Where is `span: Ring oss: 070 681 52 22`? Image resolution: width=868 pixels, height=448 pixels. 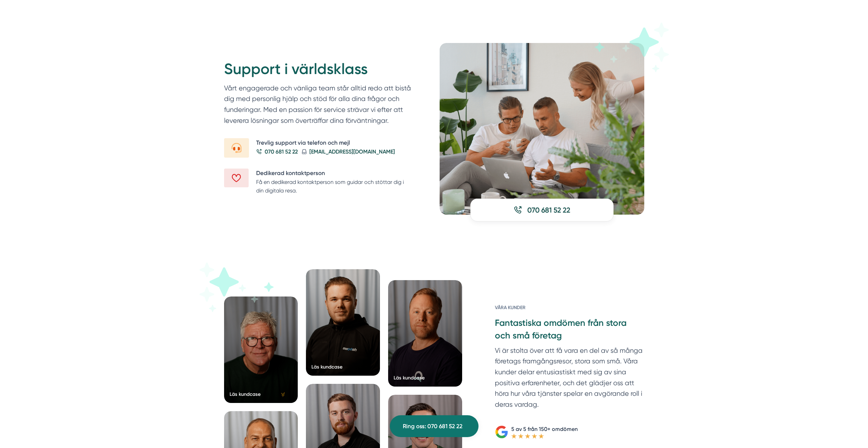 span: Ring oss: 070 681 52 22 is located at coordinates (433, 426).